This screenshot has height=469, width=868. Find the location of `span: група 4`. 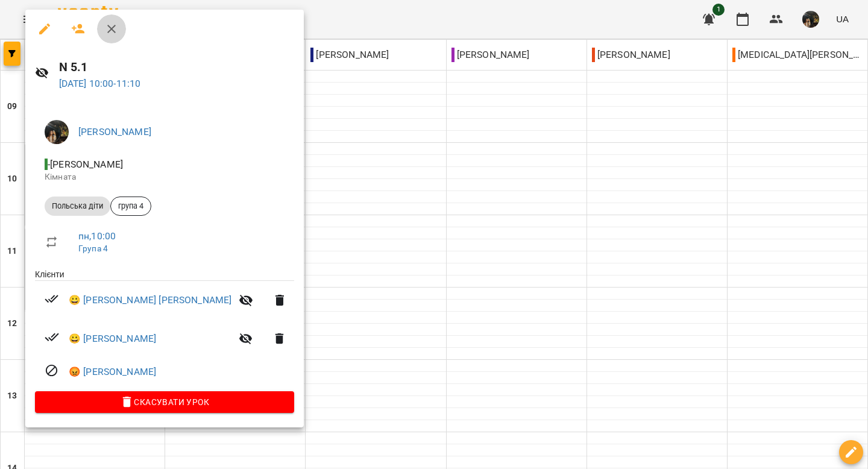

span: група 4 is located at coordinates (131, 206).